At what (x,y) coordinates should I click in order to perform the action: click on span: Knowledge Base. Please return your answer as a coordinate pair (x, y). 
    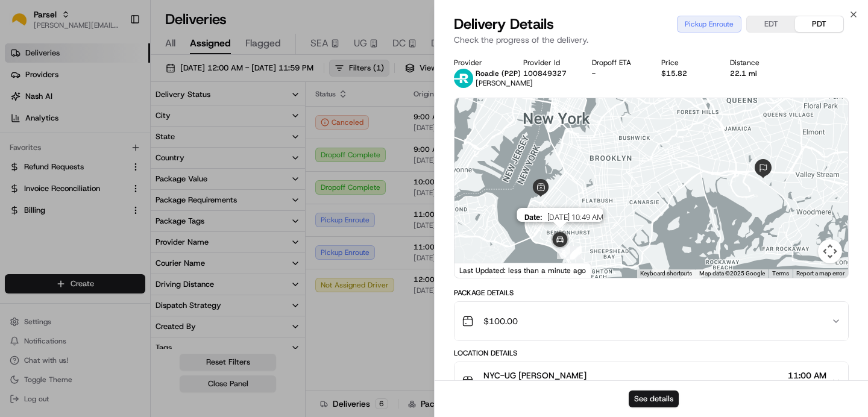
    Looking at the image, I should click on (58, 181).